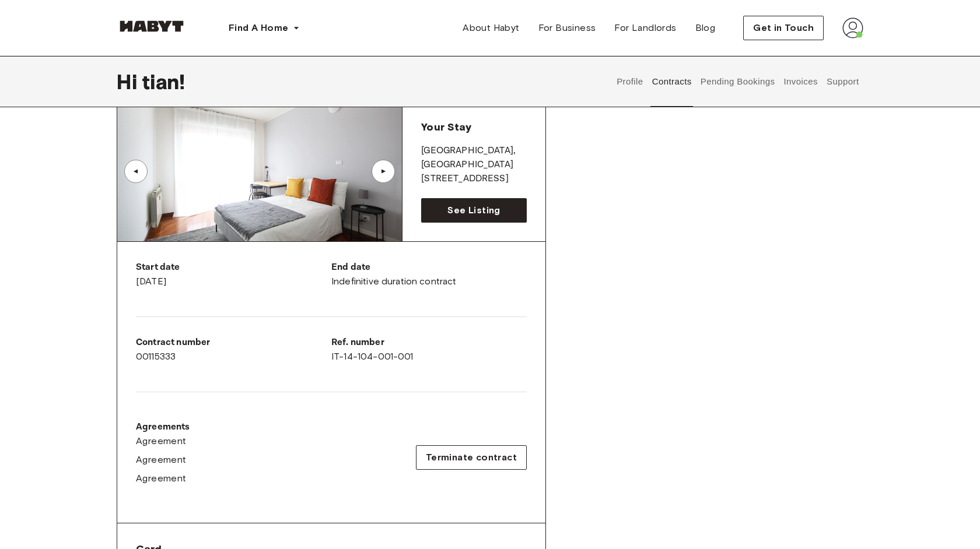 The height and width of the screenshot is (549, 980). Describe the element at coordinates (233, 343) in the screenshot. I see `p: Contract number` at that location.